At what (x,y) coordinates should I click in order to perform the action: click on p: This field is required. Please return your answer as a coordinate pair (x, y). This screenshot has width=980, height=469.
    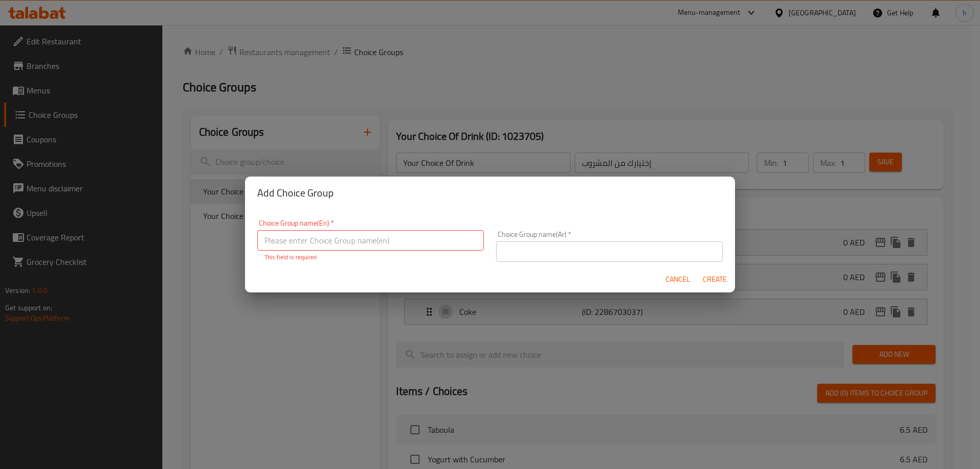
    Looking at the image, I should click on (371, 257).